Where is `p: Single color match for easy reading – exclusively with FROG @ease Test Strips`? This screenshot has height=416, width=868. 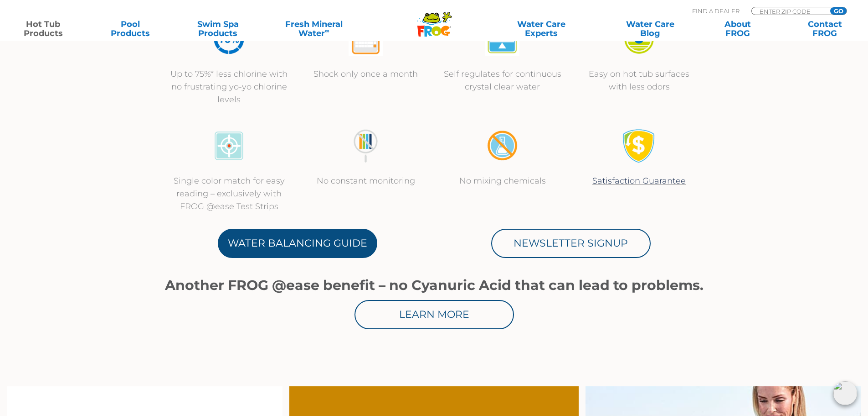 p: Single color match for easy reading – exclusively with FROG @ease Test Strips is located at coordinates (229, 193).